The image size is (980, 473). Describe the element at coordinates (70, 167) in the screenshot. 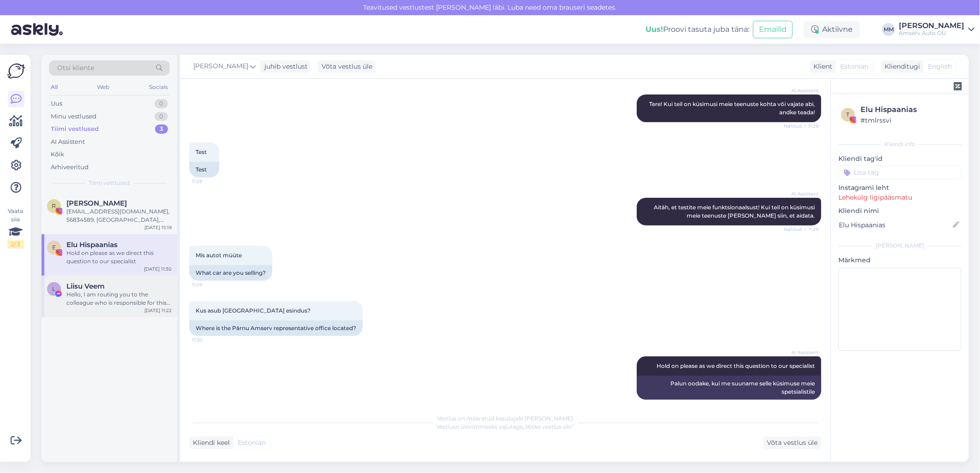

I see `div: Arhiveeritud` at that location.